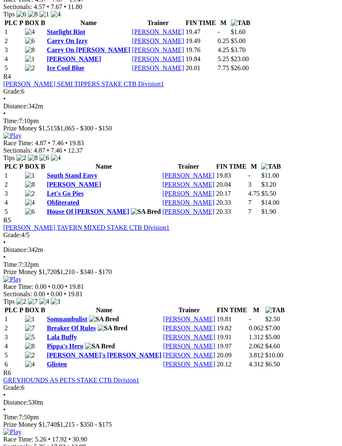 The width and height of the screenshot is (342, 446). What do you see at coordinates (171, 272) in the screenshot?
I see `div: Prize Money $1,720` at bounding box center [171, 272].